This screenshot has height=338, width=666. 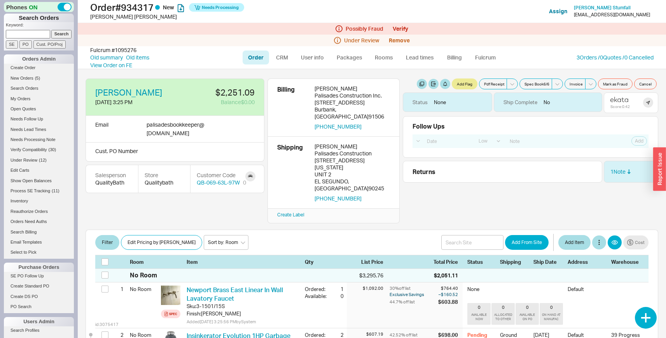 What do you see at coordinates (413, 289) in the screenshot?
I see `div: 30 % off list` at bounding box center [413, 289].